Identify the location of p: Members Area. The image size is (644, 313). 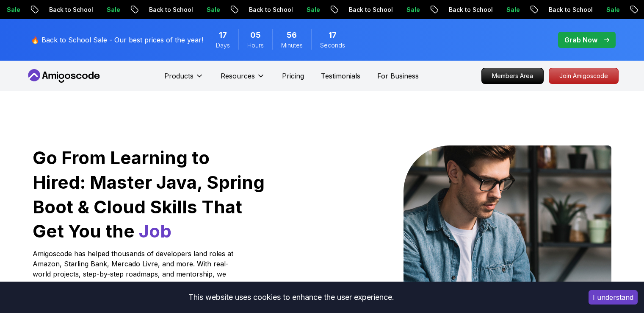
(513, 76).